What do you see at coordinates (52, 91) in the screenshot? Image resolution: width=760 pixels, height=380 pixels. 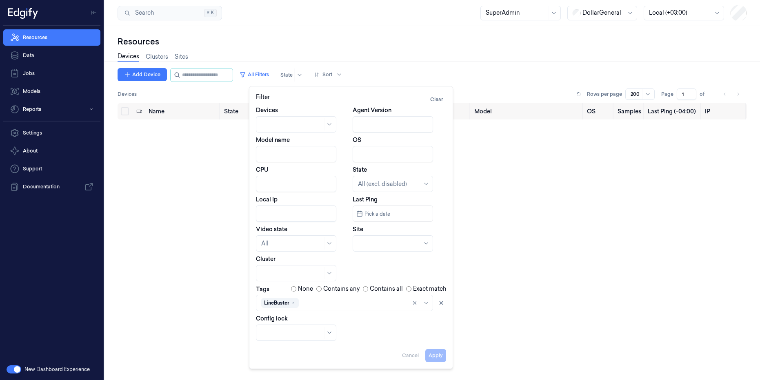 I see `a: Models` at bounding box center [52, 91].